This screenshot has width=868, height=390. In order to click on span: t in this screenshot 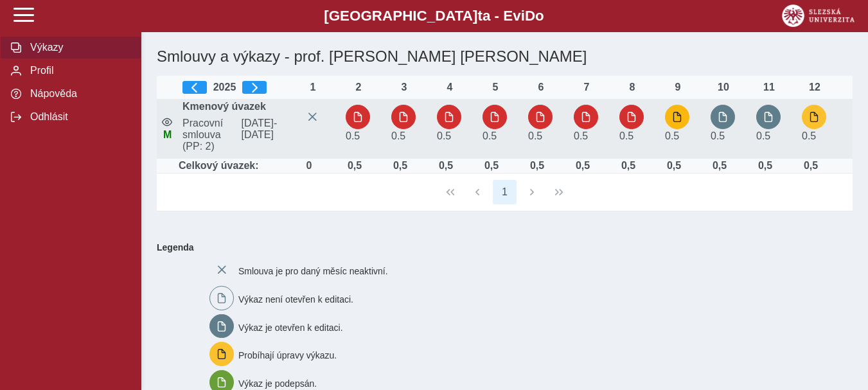, I will do `click(480, 15)`.